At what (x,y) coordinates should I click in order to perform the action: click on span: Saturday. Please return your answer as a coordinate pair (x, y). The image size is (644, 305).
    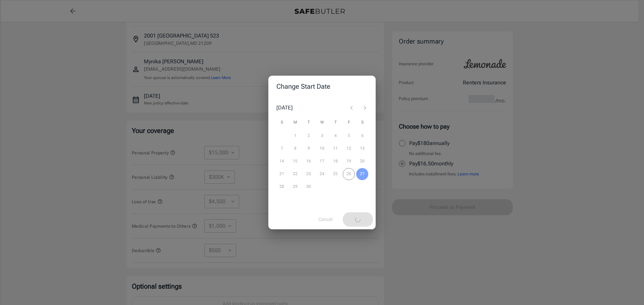
    Looking at the image, I should click on (362, 123).